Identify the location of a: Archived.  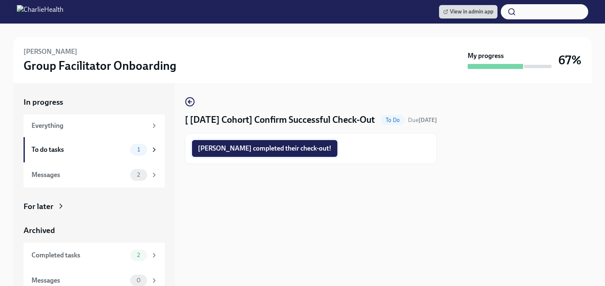
(94, 230).